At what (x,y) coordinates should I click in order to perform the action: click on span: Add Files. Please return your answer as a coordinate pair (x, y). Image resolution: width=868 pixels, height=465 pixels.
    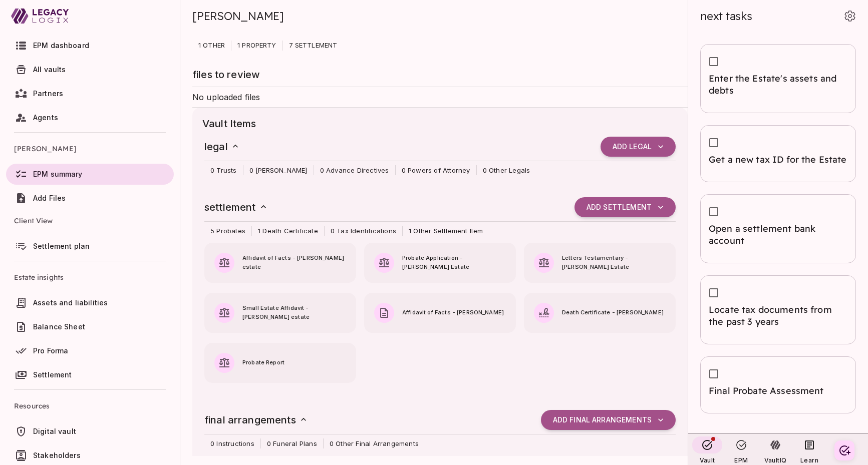
    Looking at the image, I should click on (49, 198).